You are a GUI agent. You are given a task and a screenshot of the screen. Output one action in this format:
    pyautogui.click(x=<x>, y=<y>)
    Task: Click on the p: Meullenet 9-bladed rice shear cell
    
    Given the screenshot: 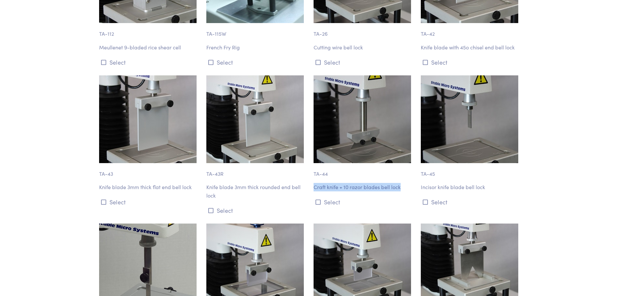 What is the action you would take?
    pyautogui.click(x=149, y=47)
    